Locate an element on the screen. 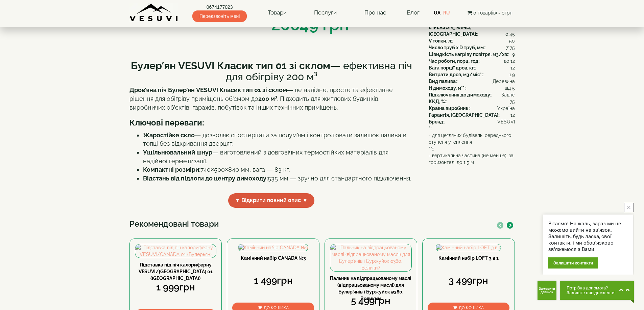 The height and width of the screenshot is (310, 644). button: close button is located at coordinates (629, 207).